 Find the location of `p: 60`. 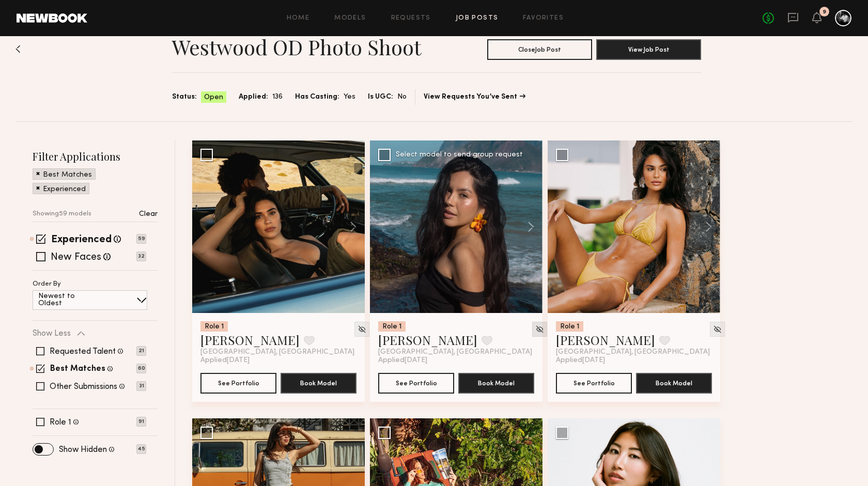

p: 60 is located at coordinates (141, 369).